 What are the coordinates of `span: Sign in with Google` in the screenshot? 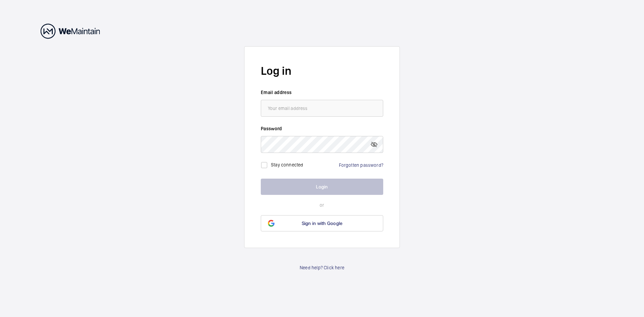 It's located at (322, 223).